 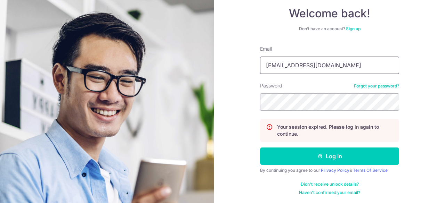 I want to click on a: Privacy Policy, so click(x=335, y=170).